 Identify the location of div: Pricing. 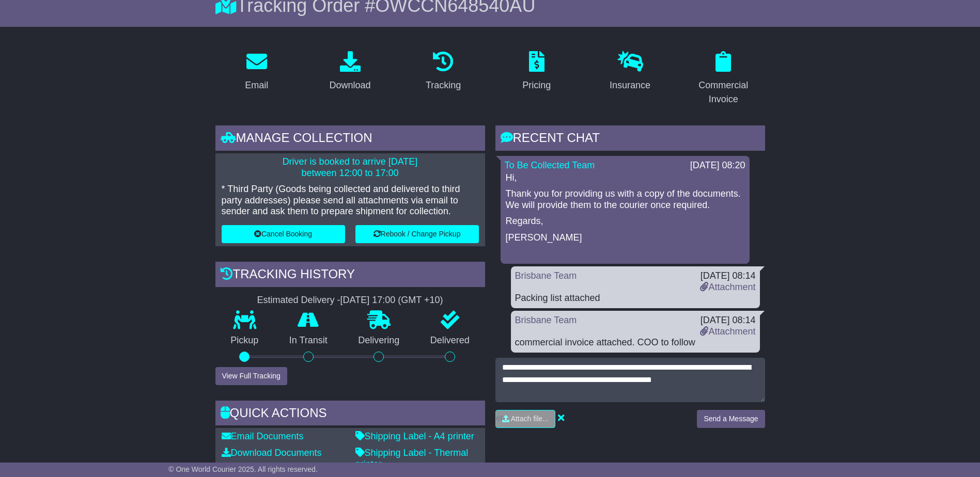
(536, 85).